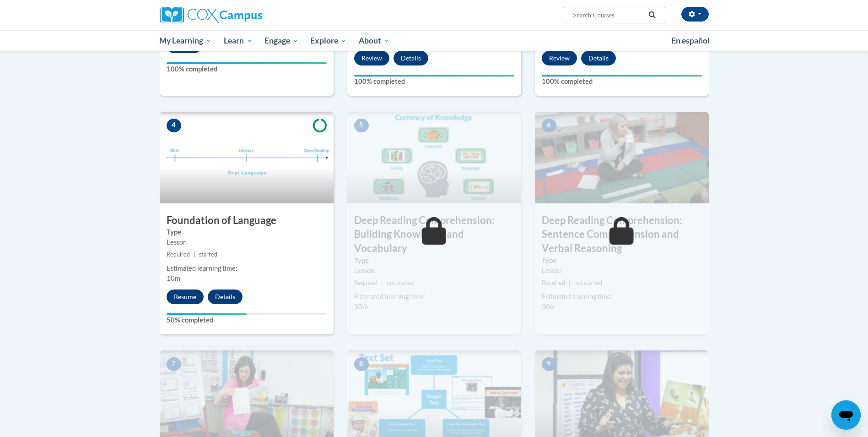 Image resolution: width=868 pixels, height=437 pixels. I want to click on a: Explore, so click(329, 41).